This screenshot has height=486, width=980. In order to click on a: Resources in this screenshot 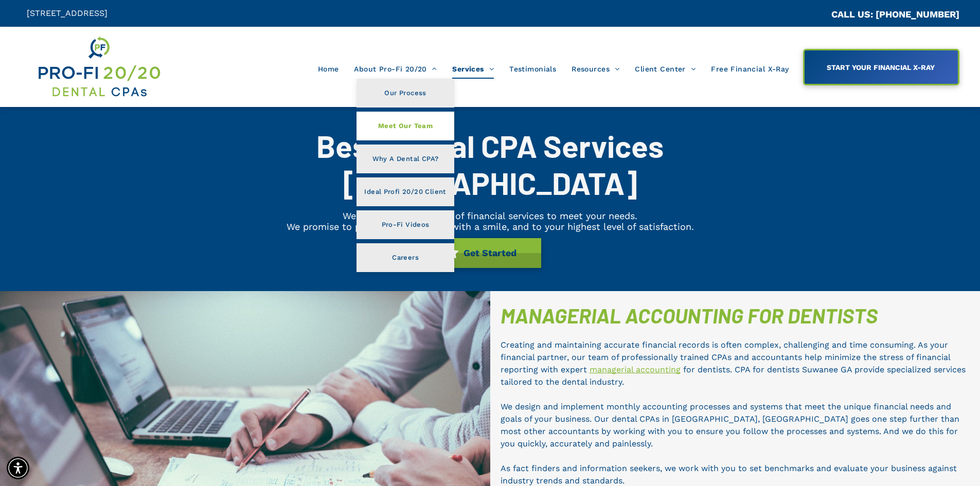, I will do `click(595, 69)`.